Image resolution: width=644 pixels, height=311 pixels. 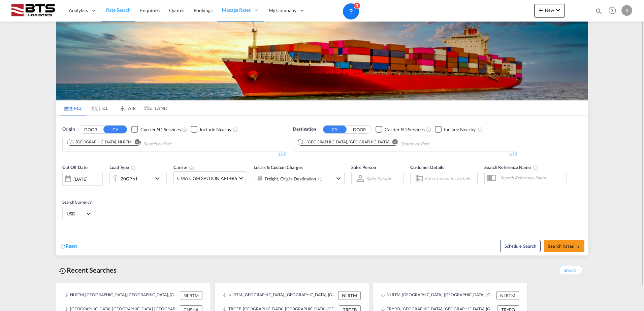 What do you see at coordinates (123, 106) in the screenshot?
I see `md-icon: icon-airplane` at bounding box center [123, 106].